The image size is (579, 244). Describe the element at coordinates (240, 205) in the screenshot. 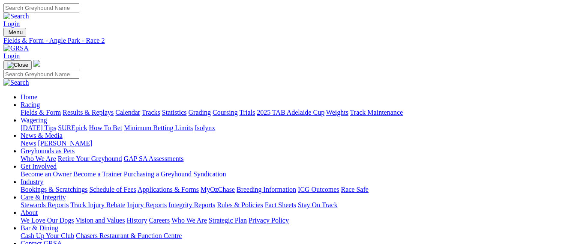

I see `a: Rules & Policies` at that location.